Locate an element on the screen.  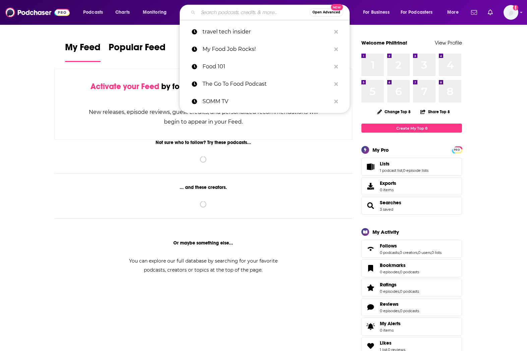
span: Popular Feed is located at coordinates (137, 49).